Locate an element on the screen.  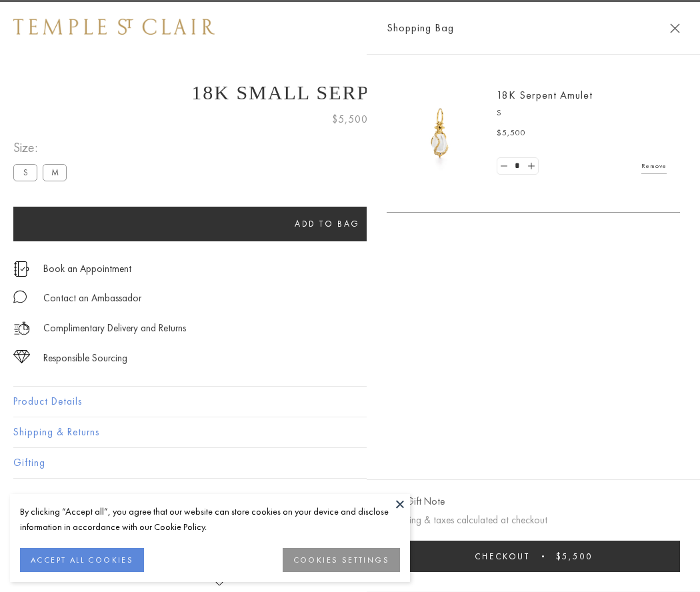
button: COOKIES SETTINGS is located at coordinates (341, 560).